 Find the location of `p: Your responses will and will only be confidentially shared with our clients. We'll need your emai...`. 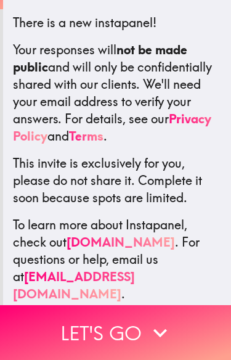

p: Your responses will and will only be confidentially shared with our clients. We'll need your emai... is located at coordinates (117, 93).